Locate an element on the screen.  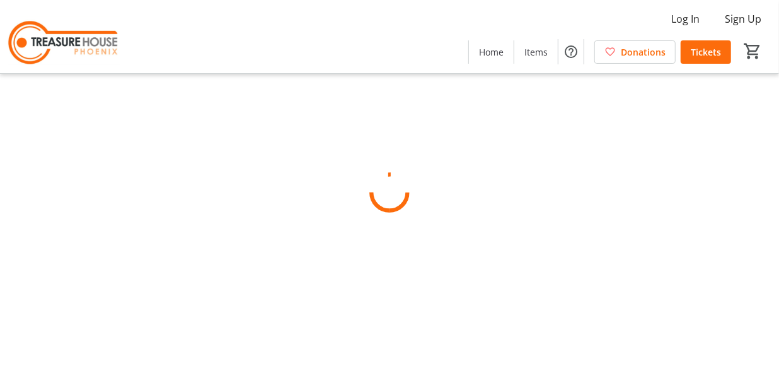
span: Items is located at coordinates (536, 52).